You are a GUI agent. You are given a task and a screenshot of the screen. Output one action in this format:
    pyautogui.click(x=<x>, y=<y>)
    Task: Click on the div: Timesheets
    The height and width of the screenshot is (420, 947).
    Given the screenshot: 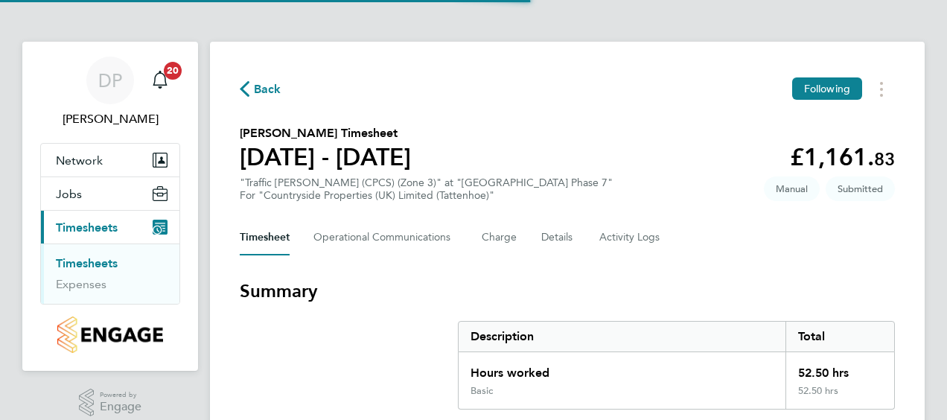 What is the action you would take?
    pyautogui.click(x=110, y=273)
    